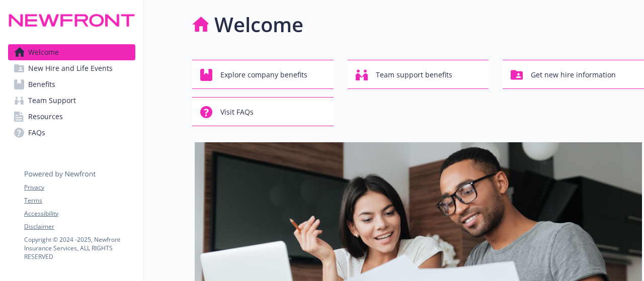 The width and height of the screenshot is (644, 281). What do you see at coordinates (71, 101) in the screenshot?
I see `a: Team Support` at bounding box center [71, 101].